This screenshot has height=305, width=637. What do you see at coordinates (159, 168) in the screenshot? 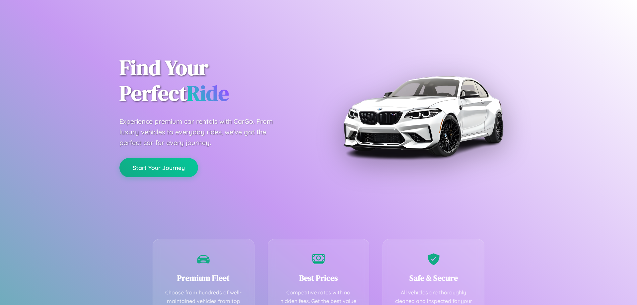
I see `button: Start Your Journey` at bounding box center [159, 168].